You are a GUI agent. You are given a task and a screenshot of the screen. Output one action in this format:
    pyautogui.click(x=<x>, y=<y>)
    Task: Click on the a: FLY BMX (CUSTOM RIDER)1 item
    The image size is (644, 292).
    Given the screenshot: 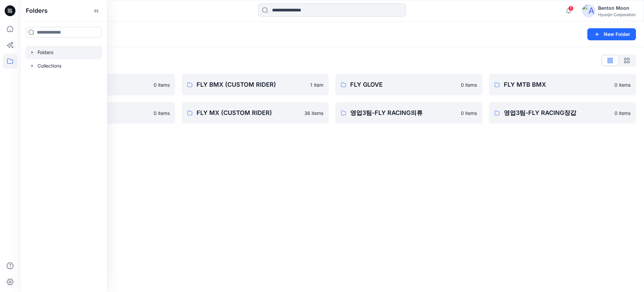 What is the action you would take?
    pyautogui.click(x=255, y=85)
    